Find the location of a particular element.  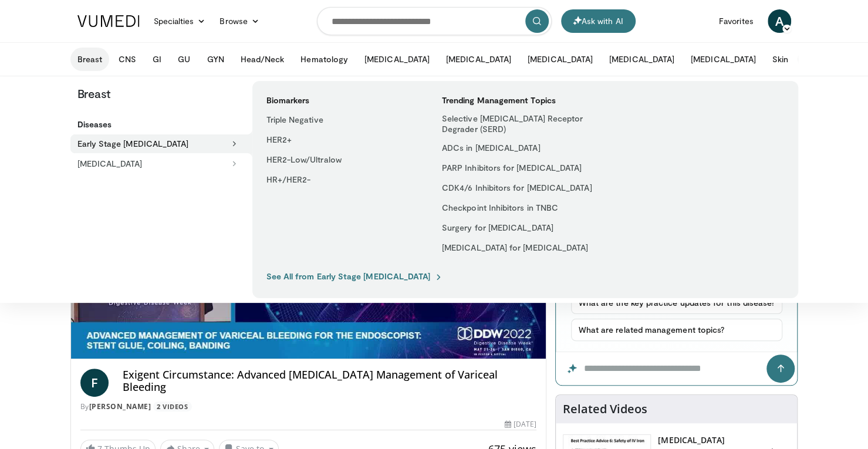

input: Question for the AI is located at coordinates (676, 368).